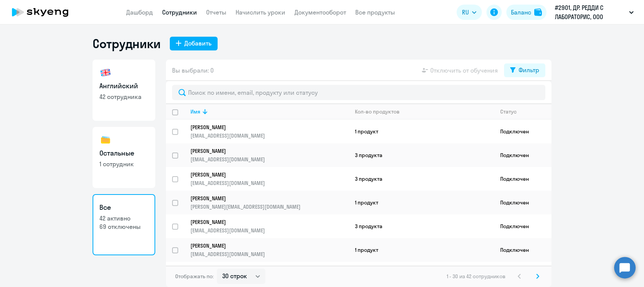  Describe the element at coordinates (521, 12) in the screenshot. I see `div: Баланс` at that location.